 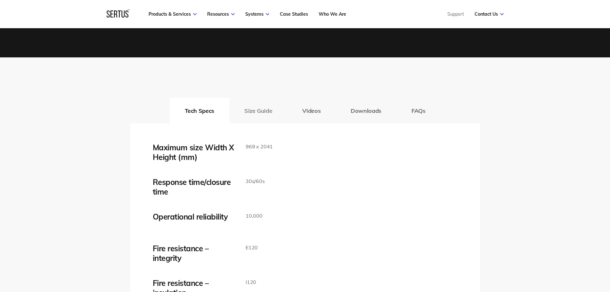 What do you see at coordinates (195, 187) in the screenshot?
I see `div: Response time/closure time` at bounding box center [195, 187].